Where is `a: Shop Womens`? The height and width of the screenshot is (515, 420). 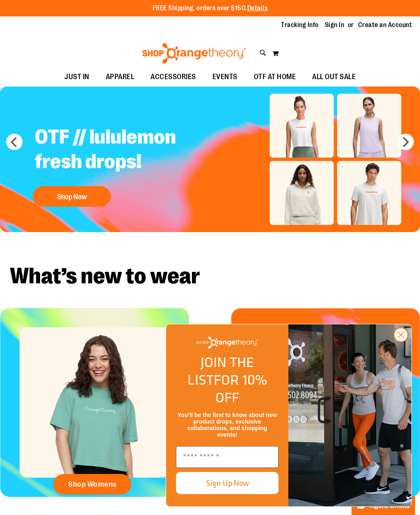 a: Shop Womens is located at coordinates (92, 485).